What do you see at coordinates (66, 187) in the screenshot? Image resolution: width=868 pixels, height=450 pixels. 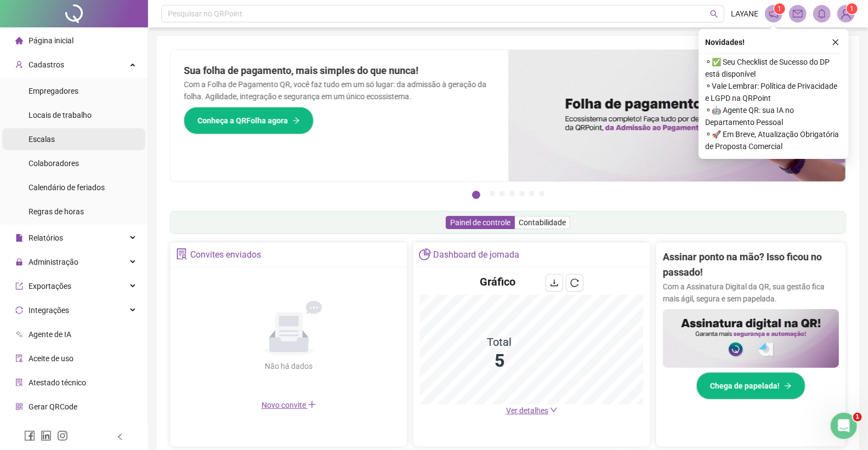 I see `span: Calendário de feriados` at bounding box center [66, 187].